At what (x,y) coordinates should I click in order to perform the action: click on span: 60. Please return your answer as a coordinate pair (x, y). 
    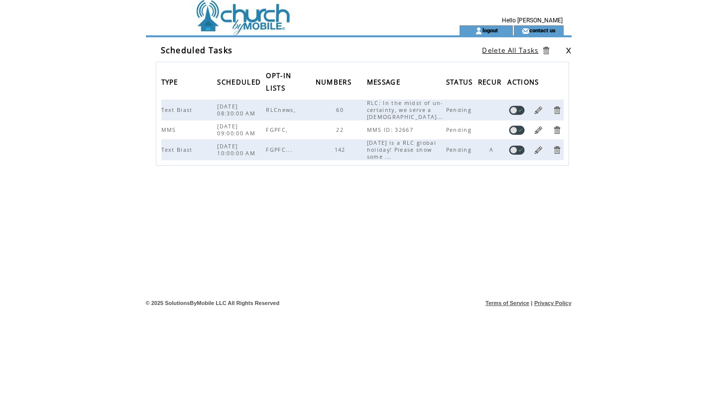
    Looking at the image, I should click on (341, 110).